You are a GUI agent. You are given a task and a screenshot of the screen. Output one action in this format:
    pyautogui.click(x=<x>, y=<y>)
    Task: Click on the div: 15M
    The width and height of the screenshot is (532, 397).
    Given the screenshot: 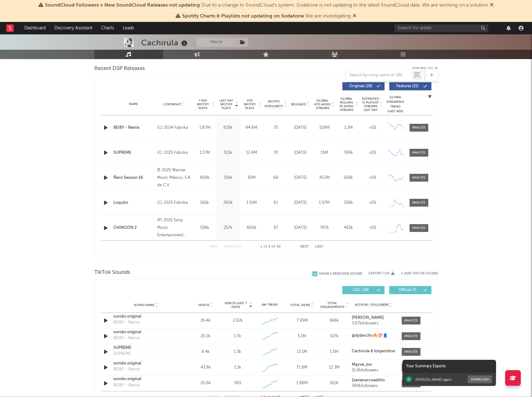 What is the action you would take?
    pyautogui.click(x=324, y=153)
    